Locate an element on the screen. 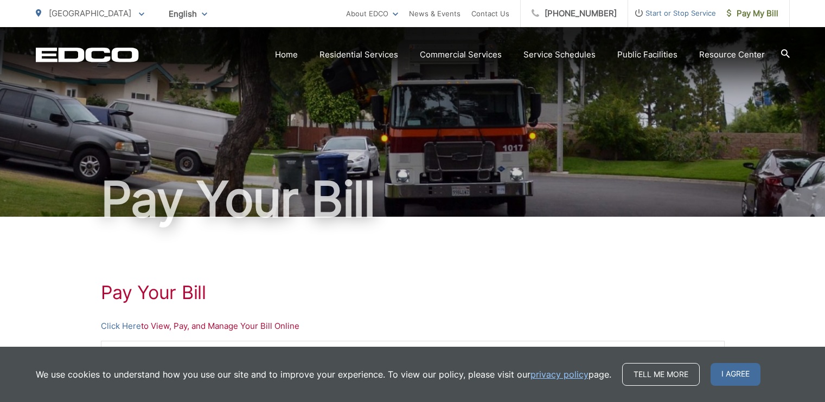 The height and width of the screenshot is (402, 825). span: I agree is located at coordinates (735, 375).